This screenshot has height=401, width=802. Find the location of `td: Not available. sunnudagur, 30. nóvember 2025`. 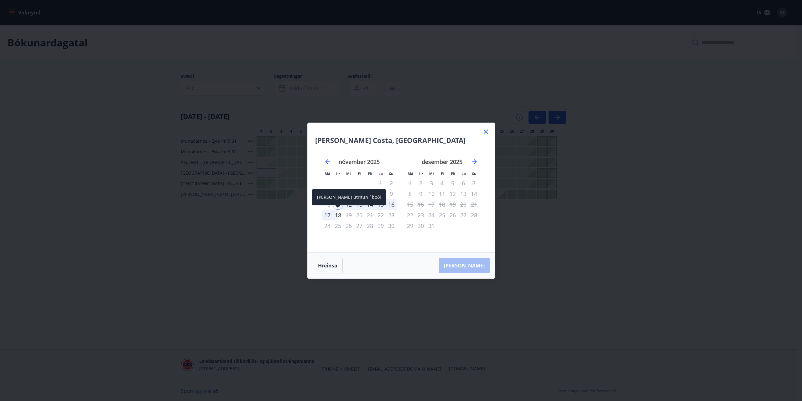

td: Not available. sunnudagur, 30. nóvember 2025 is located at coordinates (391, 225).